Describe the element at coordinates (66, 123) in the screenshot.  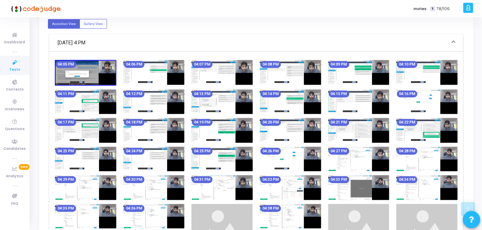
I see `mat-chip: 04:17 PM` at that location.